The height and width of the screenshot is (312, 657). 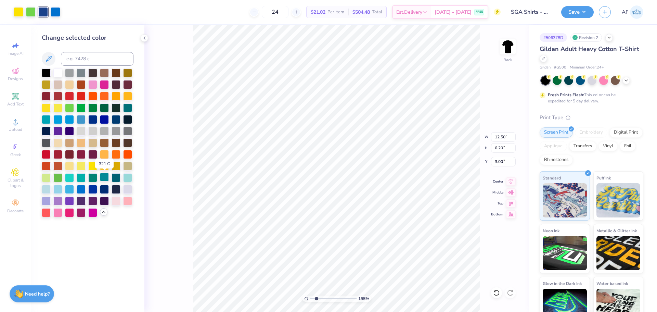 I want to click on span: Neon Ink, so click(x=551, y=230).